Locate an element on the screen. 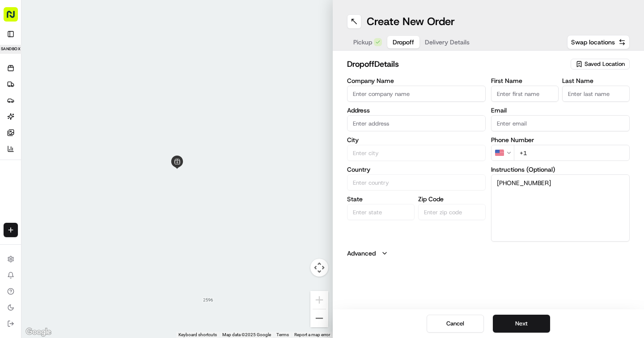 The width and height of the screenshot is (644, 338). span: Knowledge Base is located at coordinates (43, 205).